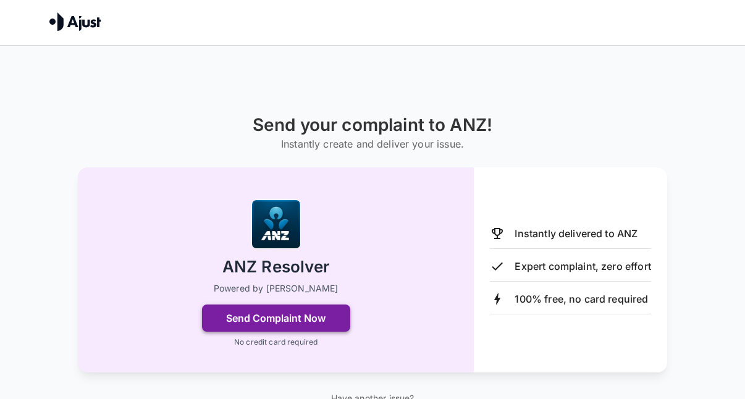 The height and width of the screenshot is (399, 745). Describe the element at coordinates (575, 233) in the screenshot. I see `p: Instantly delivered to ANZ` at that location.